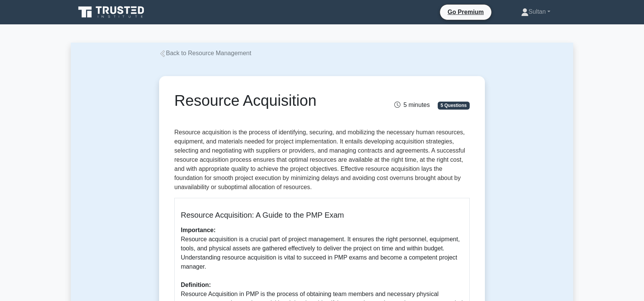  I want to click on h1: Resource Acquisition, so click(271, 101).